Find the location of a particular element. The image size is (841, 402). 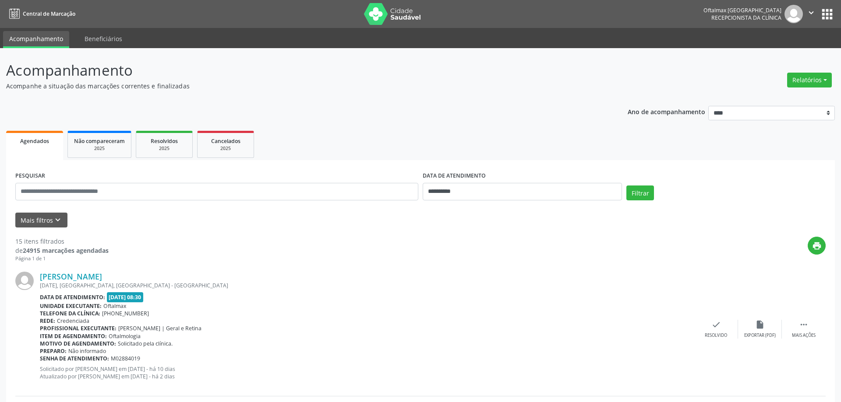

strong: 24915 marcações agendadas is located at coordinates (66, 250).